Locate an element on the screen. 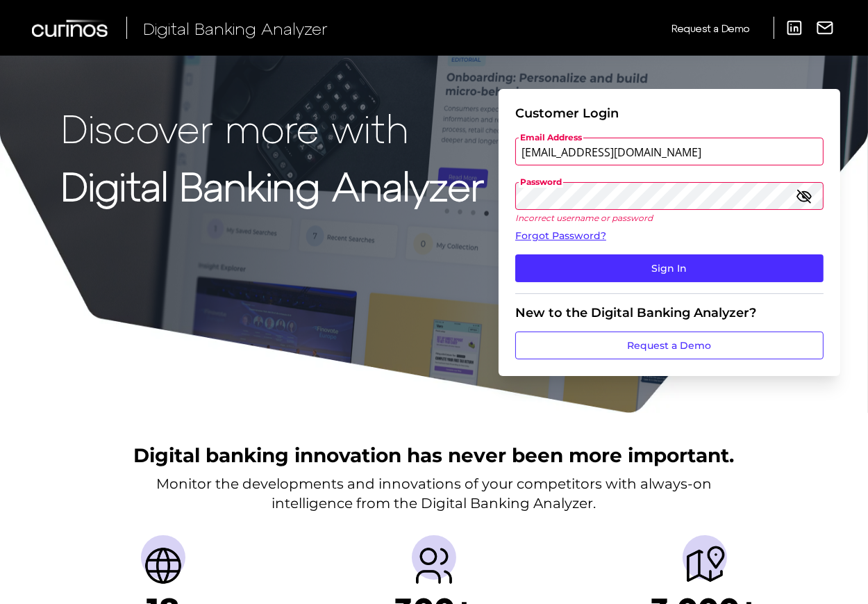  span: Request a Demo is located at coordinates (710, 28).